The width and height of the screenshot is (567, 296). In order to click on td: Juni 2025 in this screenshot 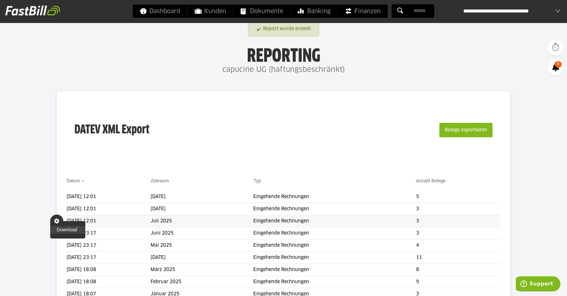, I will do `click(202, 233)`.